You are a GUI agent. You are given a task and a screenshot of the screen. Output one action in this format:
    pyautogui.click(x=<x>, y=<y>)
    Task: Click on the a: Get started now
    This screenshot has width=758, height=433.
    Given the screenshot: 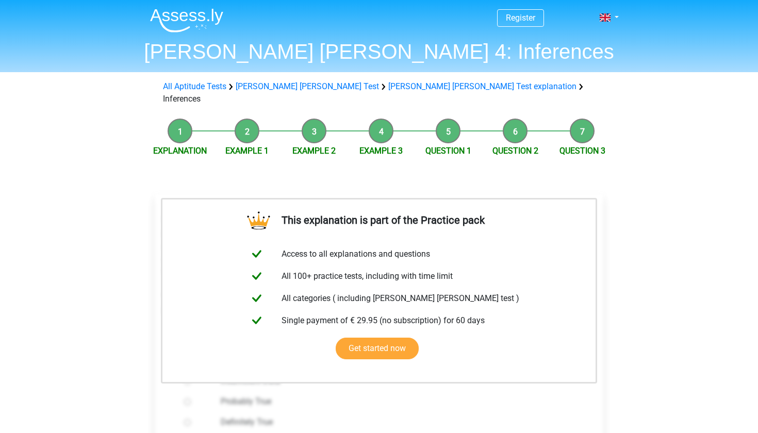 What is the action you would take?
    pyautogui.click(x=377, y=349)
    